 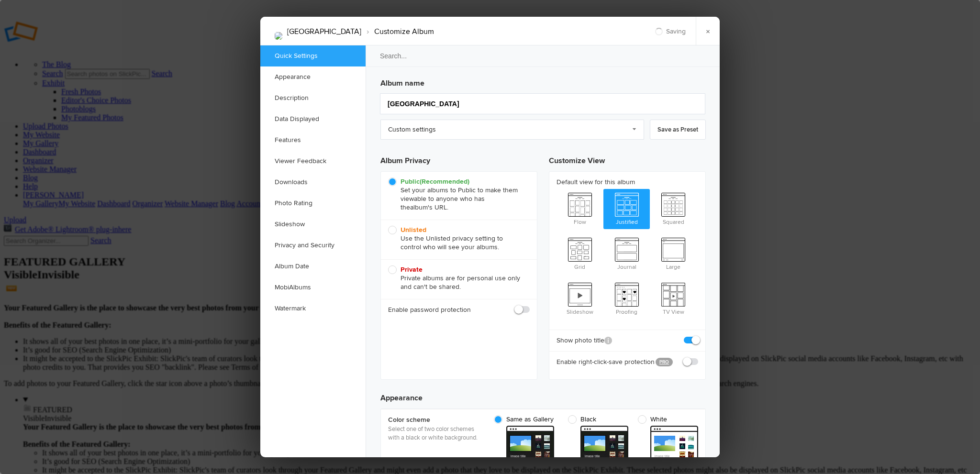 I want to click on i: (Recommended), so click(x=444, y=181).